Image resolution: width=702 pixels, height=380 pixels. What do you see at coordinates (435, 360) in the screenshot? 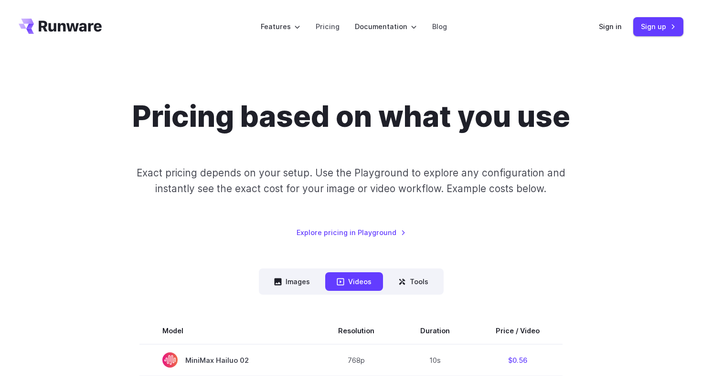
I see `td: 10s` at bounding box center [435, 360].